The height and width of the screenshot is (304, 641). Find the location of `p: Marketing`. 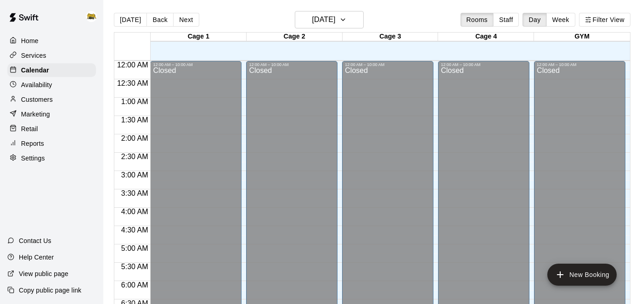

p: Marketing is located at coordinates (35, 114).